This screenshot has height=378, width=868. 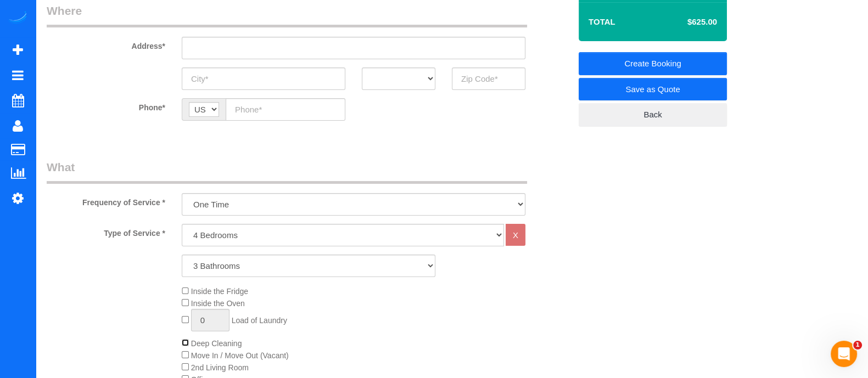 What do you see at coordinates (287, 15) in the screenshot?
I see `legend: Where` at bounding box center [287, 15].